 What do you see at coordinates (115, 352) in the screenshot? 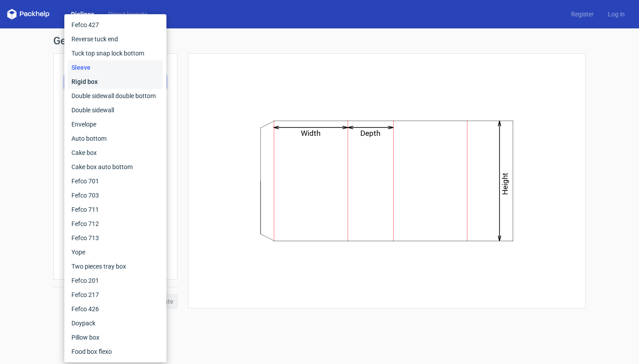
I see `div: Food box flexo` at bounding box center [115, 352].